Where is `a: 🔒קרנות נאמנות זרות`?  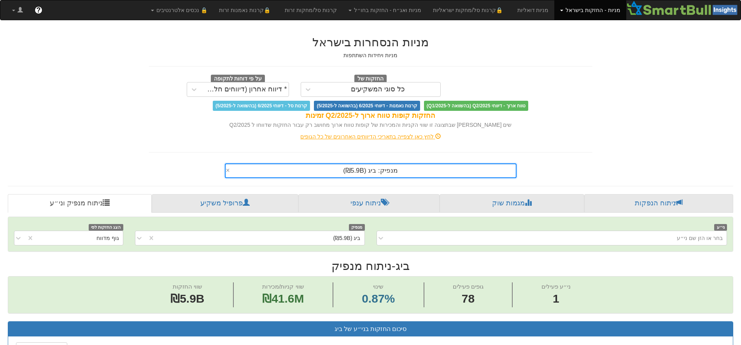
a: 🔒קרנות נאמנות זרות is located at coordinates (246, 10).